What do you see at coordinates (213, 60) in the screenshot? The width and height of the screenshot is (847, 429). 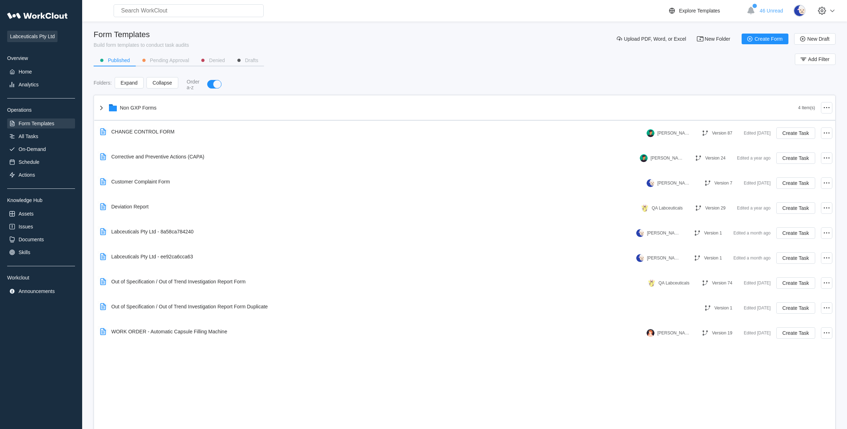 I see `button: Denied` at bounding box center [213, 60].